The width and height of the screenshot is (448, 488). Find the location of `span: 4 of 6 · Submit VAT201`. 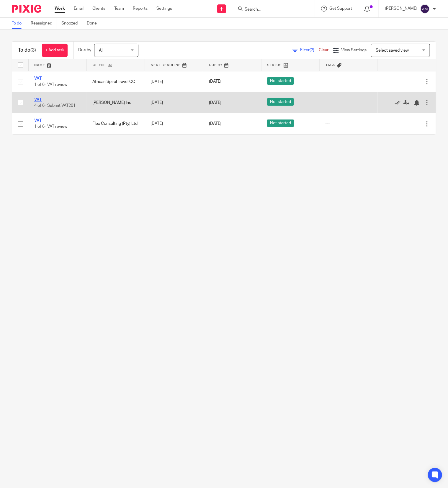

span: 4 of 6 · Submit VAT201 is located at coordinates (55, 105).